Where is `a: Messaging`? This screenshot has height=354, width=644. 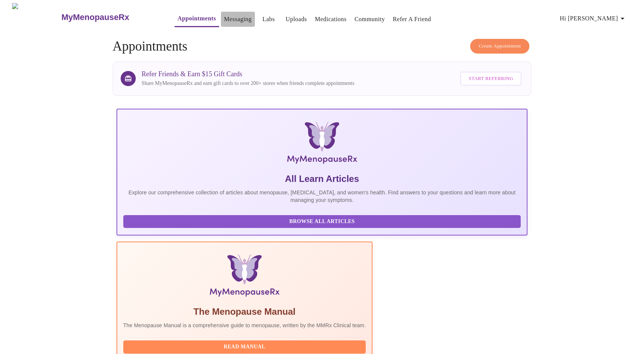
a: Messaging is located at coordinates (238, 20).